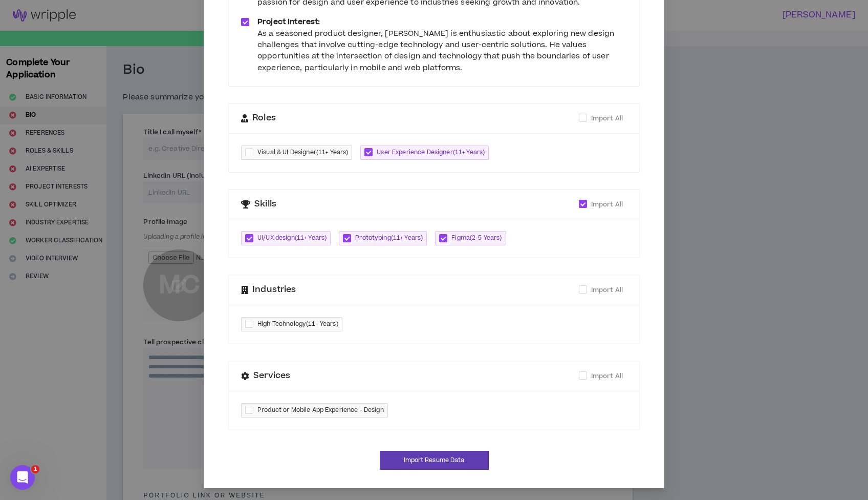 This screenshot has height=500, width=868. What do you see at coordinates (476, 238) in the screenshot?
I see `span: Figma ( 2-5 Years )` at bounding box center [476, 238].